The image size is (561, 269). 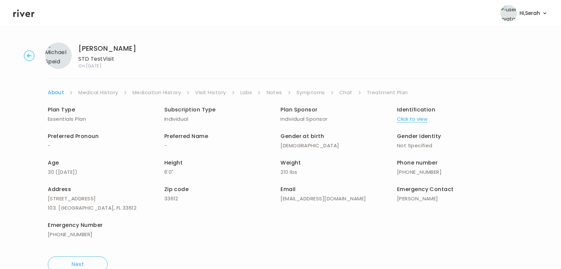 What do you see at coordinates (246, 93) in the screenshot?
I see `a: Labs` at bounding box center [246, 93].